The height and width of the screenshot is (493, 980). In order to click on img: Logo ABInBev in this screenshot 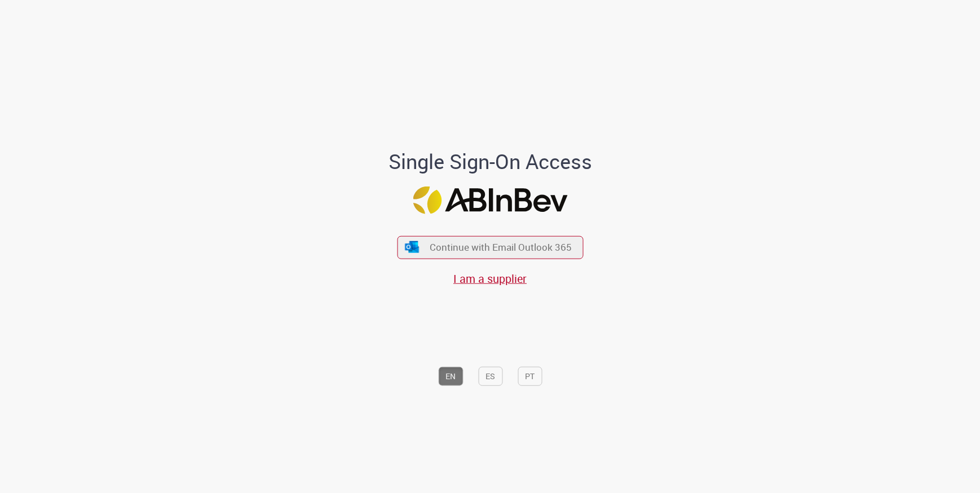, I will do `click(490, 200)`.